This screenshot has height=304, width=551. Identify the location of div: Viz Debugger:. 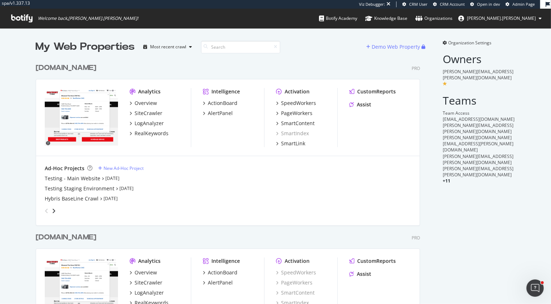
(372, 4).